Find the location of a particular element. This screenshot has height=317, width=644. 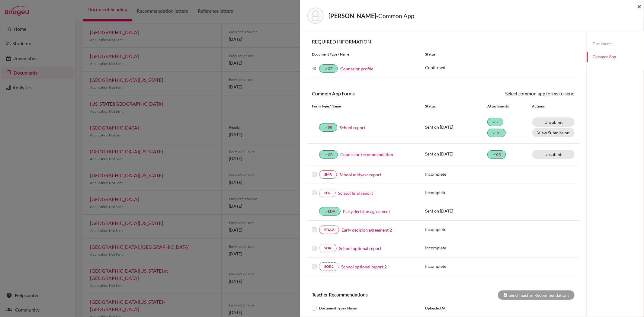

a: SMR is located at coordinates (328, 175).